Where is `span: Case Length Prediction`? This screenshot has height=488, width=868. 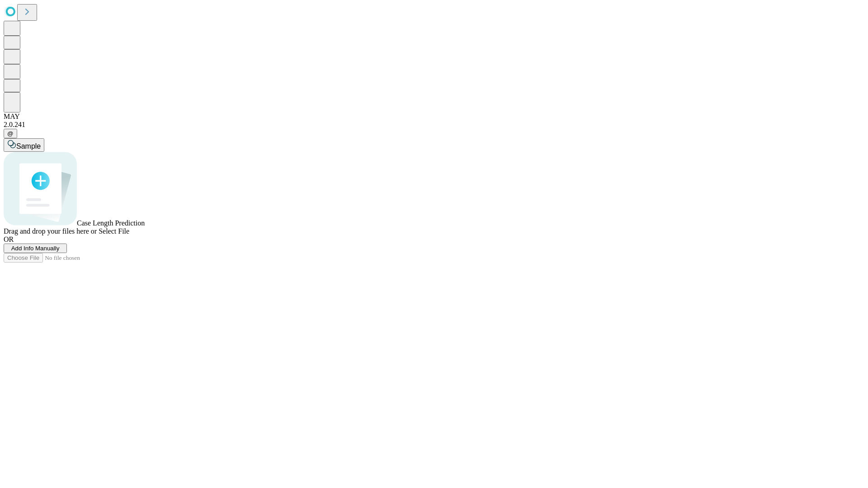 span: Case Length Prediction is located at coordinates (111, 223).